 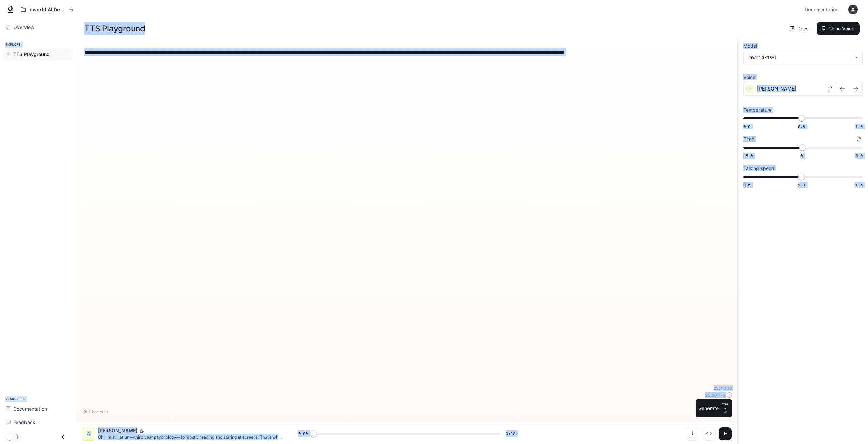 What do you see at coordinates (693, 434) in the screenshot?
I see `button: Download audio` at bounding box center [693, 434].